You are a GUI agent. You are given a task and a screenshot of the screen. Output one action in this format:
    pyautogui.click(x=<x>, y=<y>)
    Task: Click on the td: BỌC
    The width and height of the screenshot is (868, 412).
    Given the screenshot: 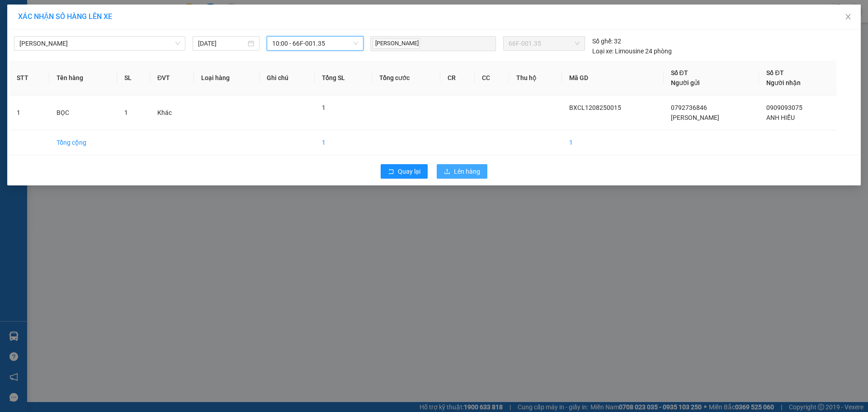 What is the action you would take?
    pyautogui.click(x=82, y=113)
    